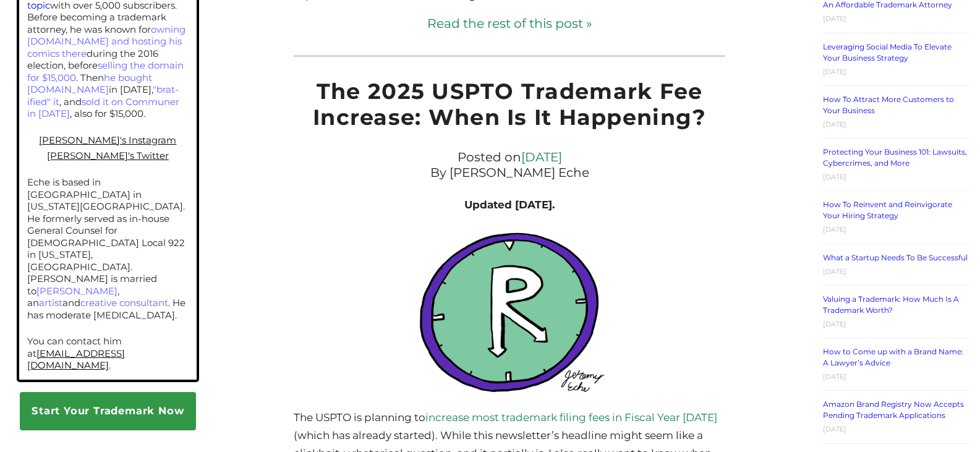 The height and width of the screenshot is (452, 980). I want to click on a: Read the rest of this post », so click(509, 23).